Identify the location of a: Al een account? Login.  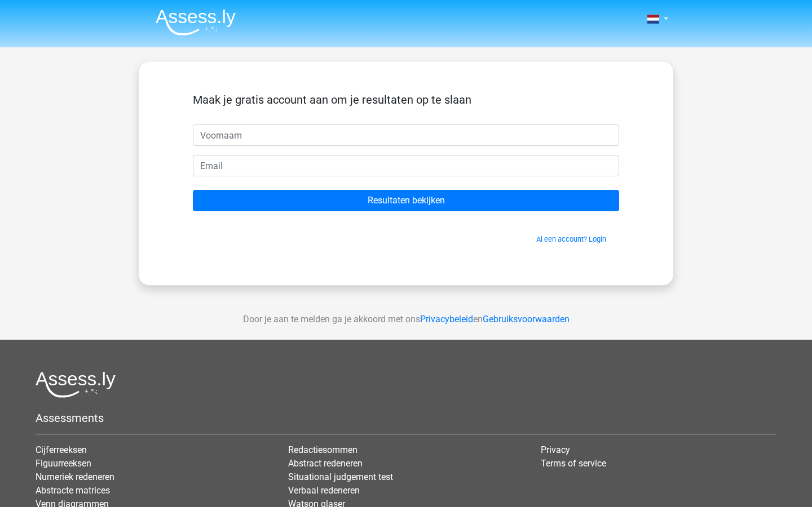
(571, 239).